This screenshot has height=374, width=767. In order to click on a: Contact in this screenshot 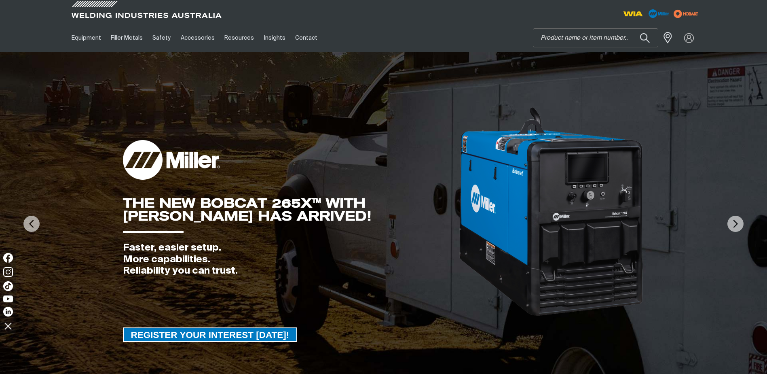, I will do `click(306, 38)`.